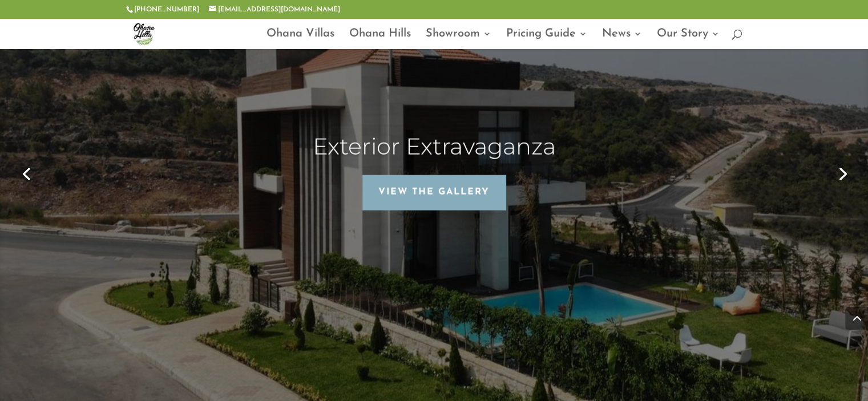 Image resolution: width=868 pixels, height=401 pixels. Describe the element at coordinates (688, 39) in the screenshot. I see `a: Our Story` at that location.